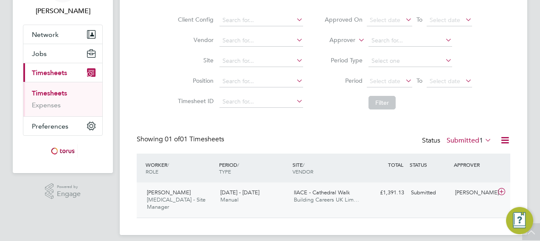 The width and height of the screenshot is (540, 241). Describe the element at coordinates (343, 20) in the screenshot. I see `label: Approved On` at that location.